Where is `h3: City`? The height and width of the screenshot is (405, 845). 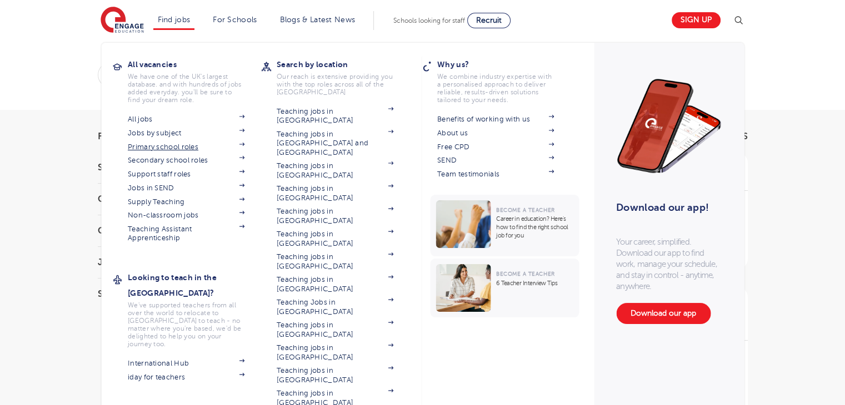
h3: City is located at coordinates (159, 231).